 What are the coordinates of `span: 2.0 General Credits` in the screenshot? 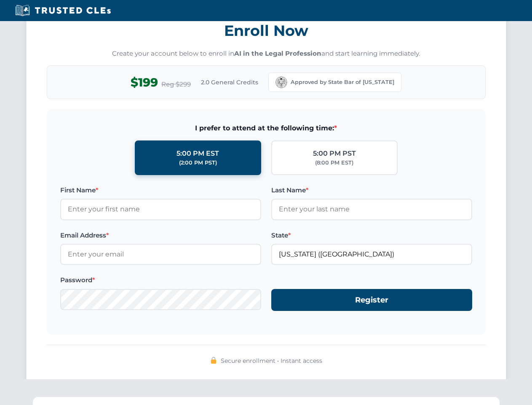 It's located at (230, 82).